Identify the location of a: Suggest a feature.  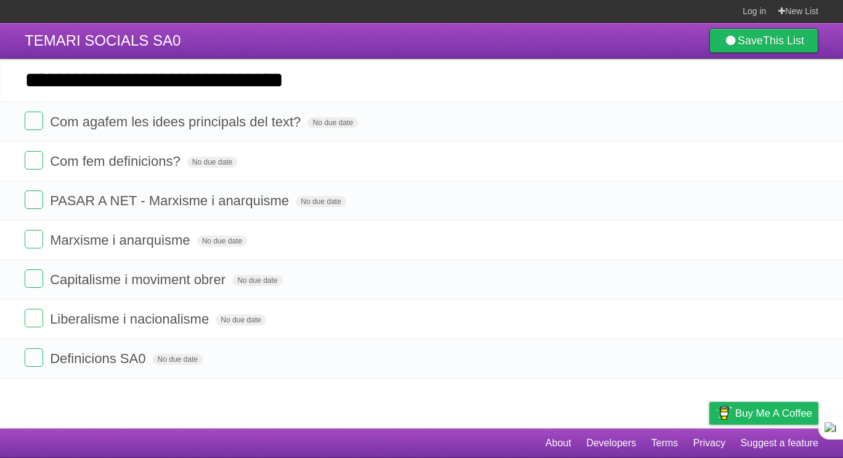
(780, 443).